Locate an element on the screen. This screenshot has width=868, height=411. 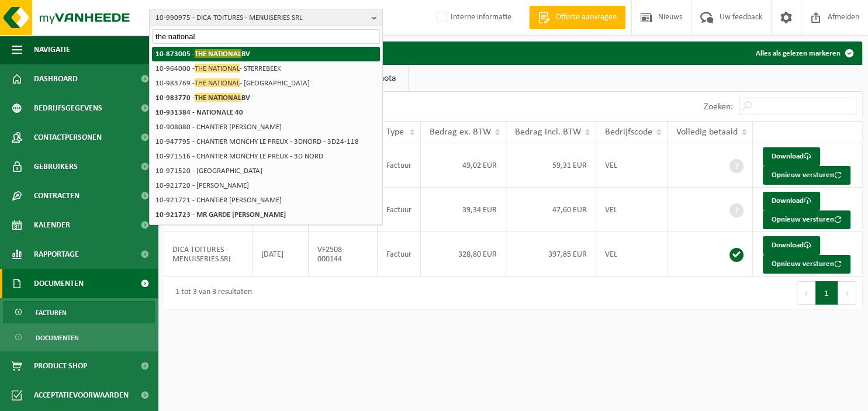
a: Facturen is located at coordinates (79, 312).